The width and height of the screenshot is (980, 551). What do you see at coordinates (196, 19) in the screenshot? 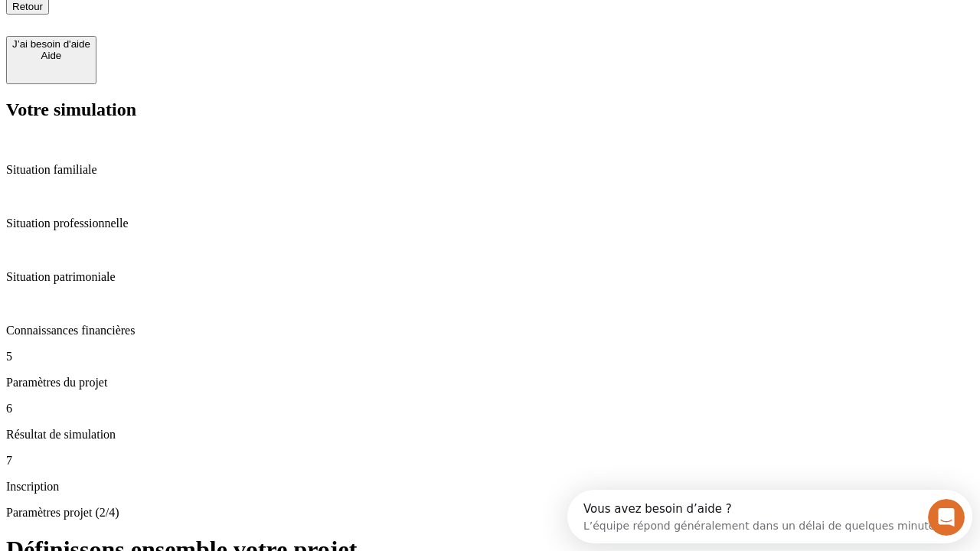
I see `div: Vous avez besoin d’aide ?` at bounding box center [196, 19].